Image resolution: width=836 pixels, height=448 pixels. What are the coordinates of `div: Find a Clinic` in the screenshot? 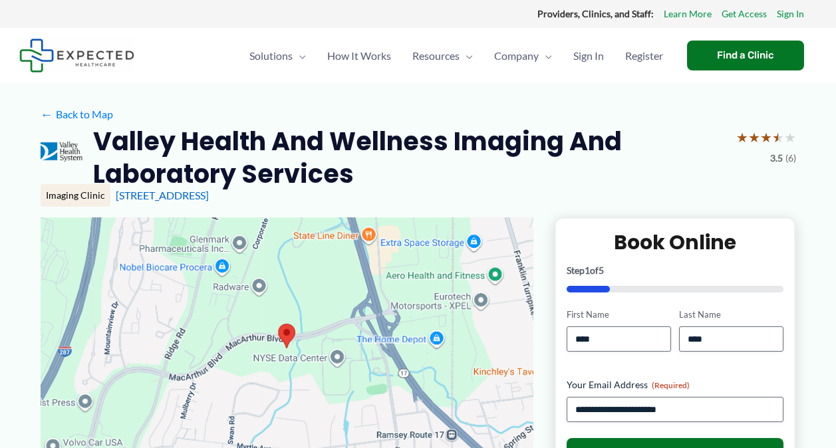 It's located at (745, 55).